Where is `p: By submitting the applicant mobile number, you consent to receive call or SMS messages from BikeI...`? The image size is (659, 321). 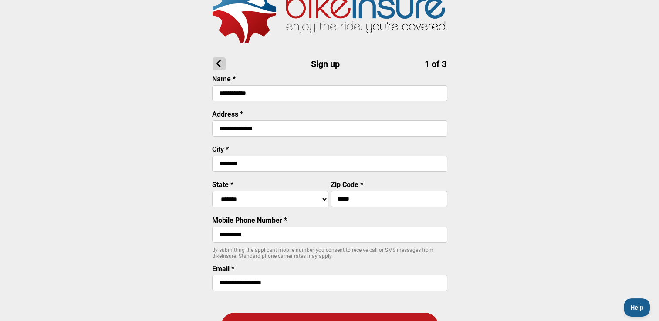
p: By submitting the applicant mobile number, you consent to receive call or SMS messages from BikeI... is located at coordinates (330, 253).